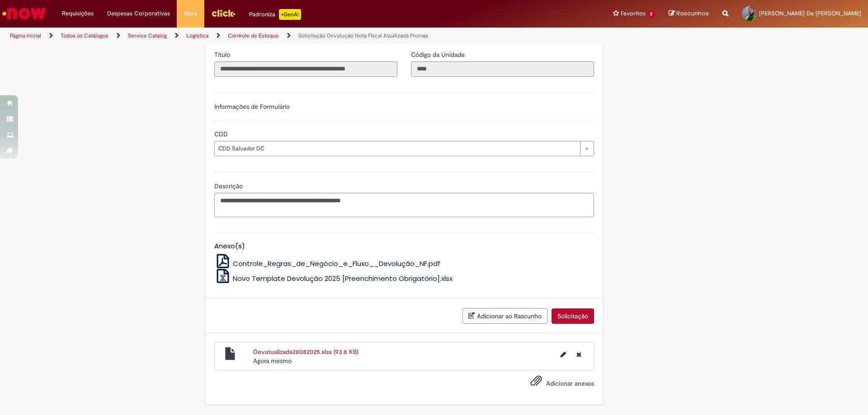 The image size is (868, 415). Describe the element at coordinates (397, 149) in the screenshot. I see `span: CDD Salvador DC` at that location.